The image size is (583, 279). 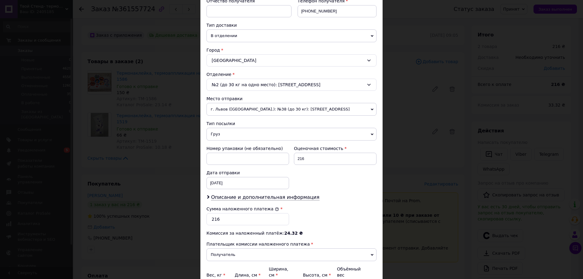 What do you see at coordinates (224, 99) in the screenshot?
I see `span: Место отправки` at bounding box center [224, 99].